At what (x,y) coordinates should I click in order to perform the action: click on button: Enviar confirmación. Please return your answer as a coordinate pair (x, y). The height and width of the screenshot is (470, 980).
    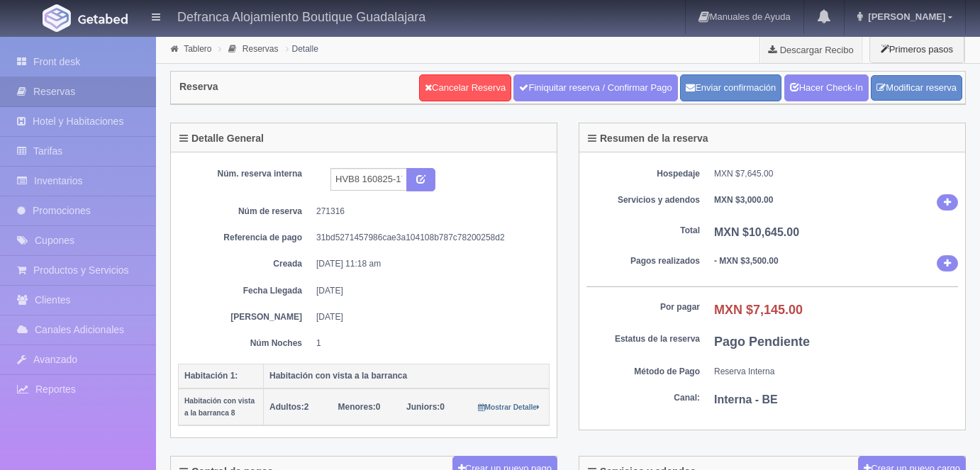
    Looking at the image, I should click on (731, 88).